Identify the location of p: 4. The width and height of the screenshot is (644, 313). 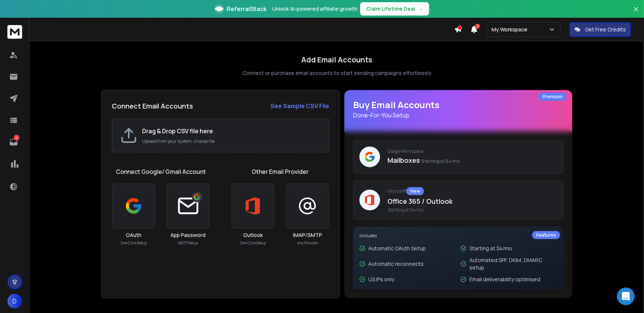
(17, 137).